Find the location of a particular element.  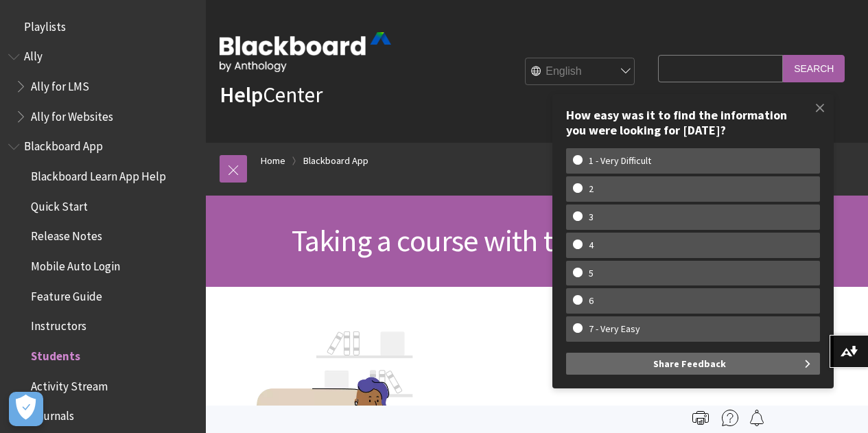

span: Activity Stream is located at coordinates (69, 383).